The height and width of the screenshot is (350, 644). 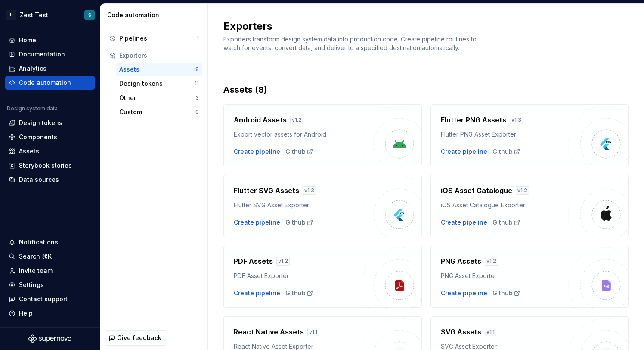 What do you see at coordinates (50, 338) in the screenshot?
I see `svg: Supernova Logo` at bounding box center [50, 338].